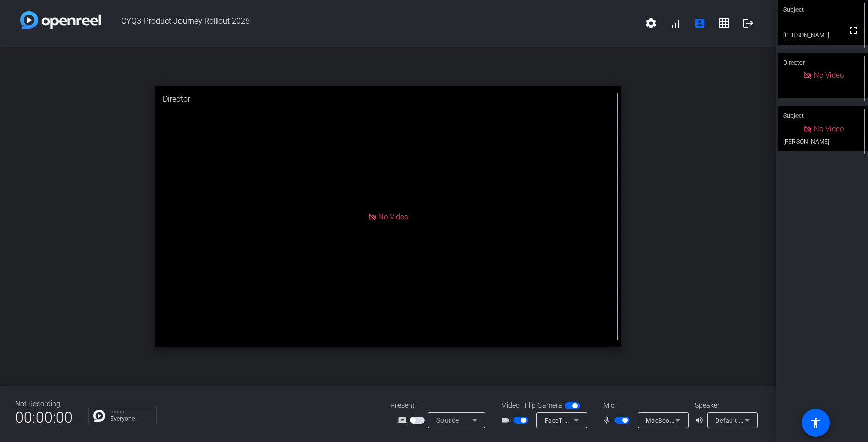  I want to click on mat-icon: videocam_outline, so click(507, 420).